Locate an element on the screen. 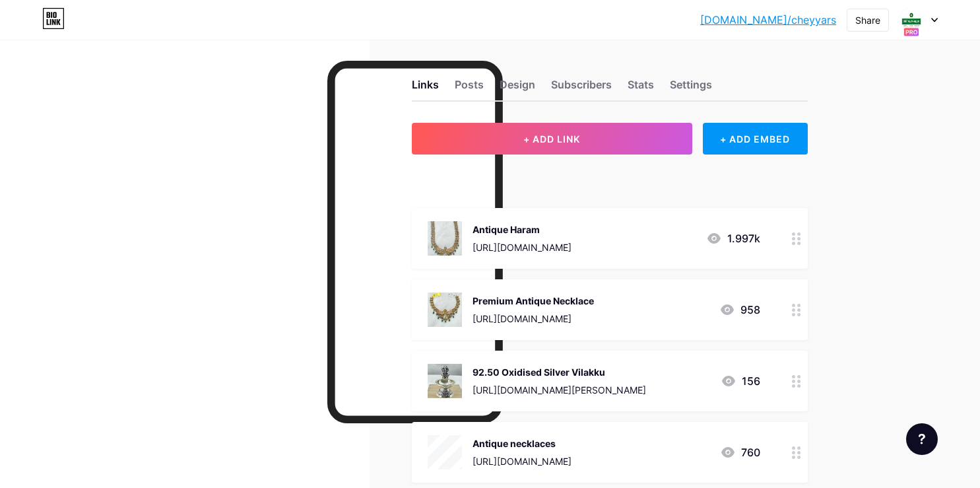 The height and width of the screenshot is (488, 980). div: Antique necklaces is located at coordinates (522, 443).